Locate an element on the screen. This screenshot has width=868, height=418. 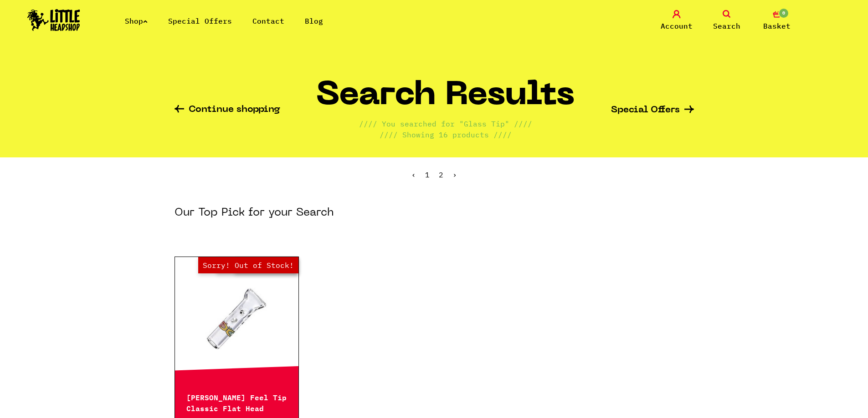
img: Little Head Shop Logo is located at coordinates (54, 20).